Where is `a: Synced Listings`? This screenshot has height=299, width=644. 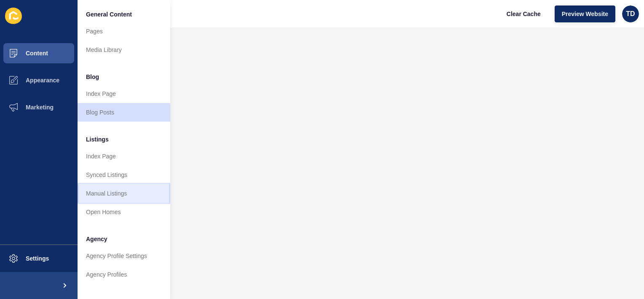 a: Synced Listings is located at coordinates (124, 174).